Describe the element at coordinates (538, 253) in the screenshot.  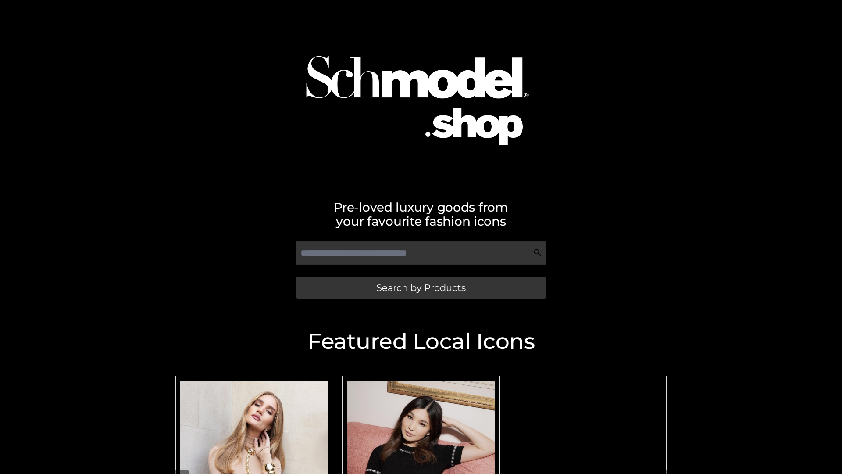
I see `img: Search Icon` at that location.